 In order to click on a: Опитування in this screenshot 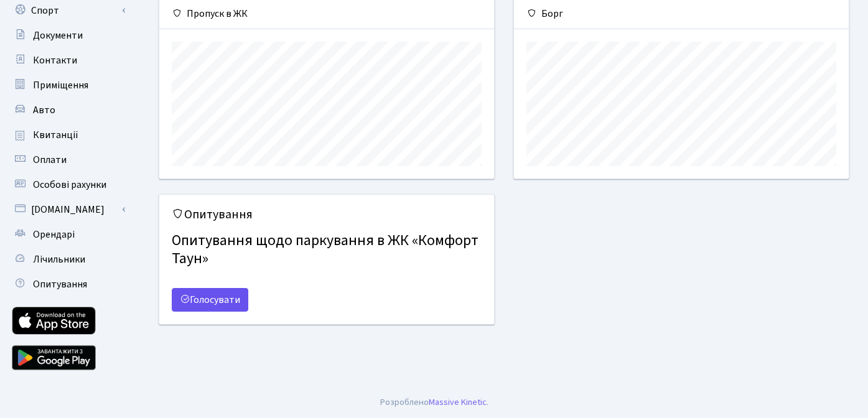, I will do `click(68, 284)`.